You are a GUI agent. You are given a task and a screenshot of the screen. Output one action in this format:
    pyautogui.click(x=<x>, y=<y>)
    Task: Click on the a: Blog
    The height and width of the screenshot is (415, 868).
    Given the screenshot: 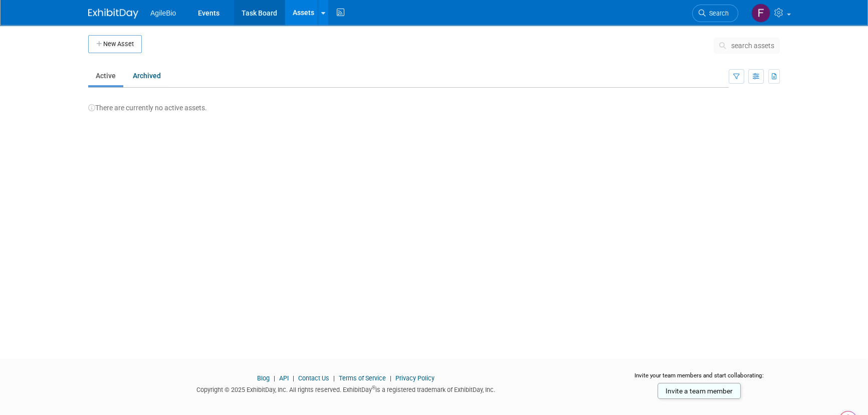 What is the action you would take?
    pyautogui.click(x=263, y=378)
    